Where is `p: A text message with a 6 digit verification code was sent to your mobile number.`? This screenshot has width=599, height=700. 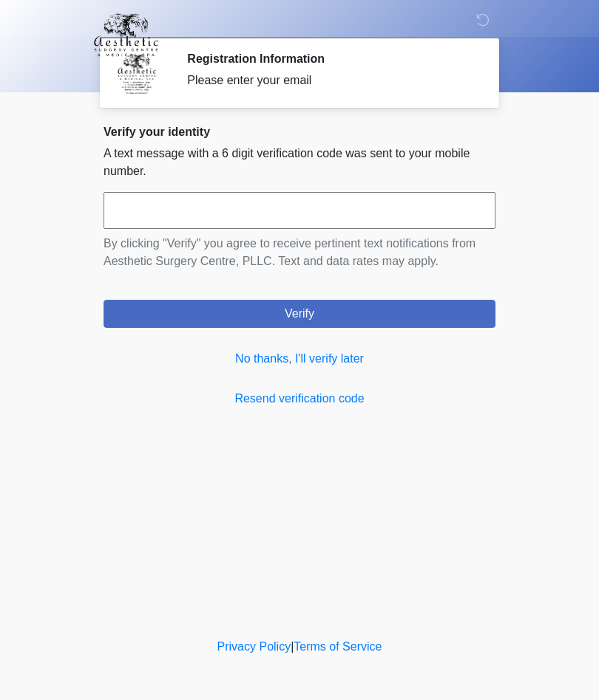
p: A text message with a 6 digit verification code was sent to your mobile number. is located at coordinates (300, 163).